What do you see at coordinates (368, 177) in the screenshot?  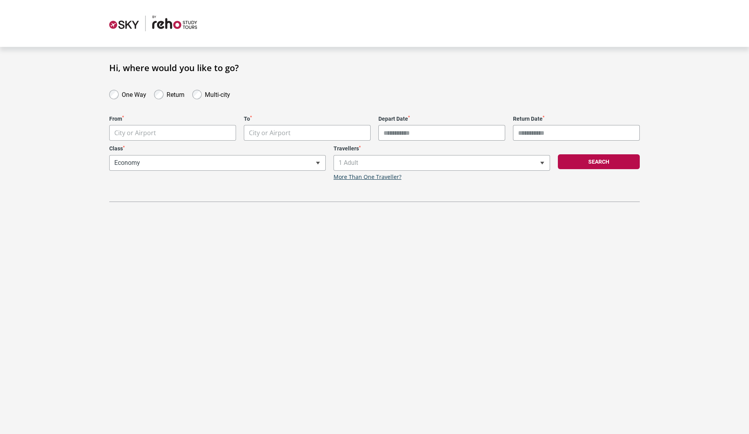 I see `a: More Than One Traveller?` at bounding box center [368, 177].